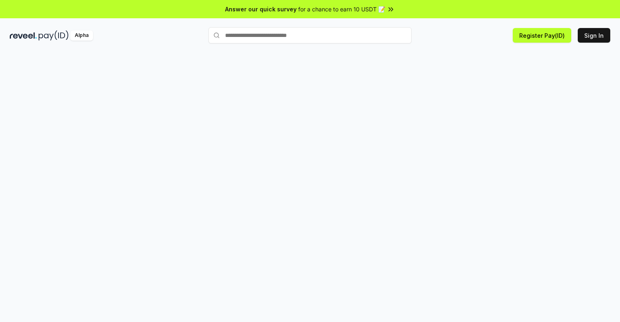 Image resolution: width=620 pixels, height=322 pixels. I want to click on img: reveel_dark, so click(23, 35).